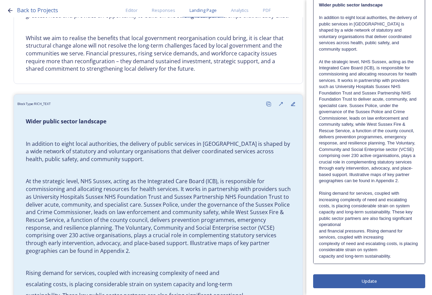 The image size is (432, 295). What do you see at coordinates (369, 247) in the screenshot?
I see `p: complexity of need and escalating costs, is placing considerable strain on system` at bounding box center [369, 247].